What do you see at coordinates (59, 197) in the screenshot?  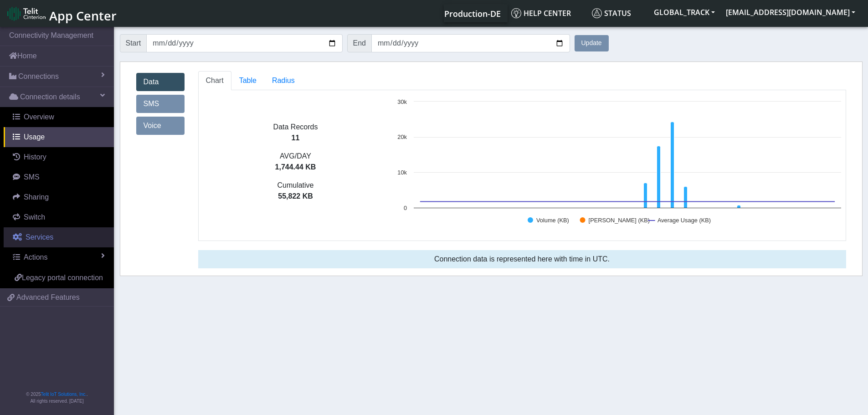 I see `a: Sharing` at bounding box center [59, 197].